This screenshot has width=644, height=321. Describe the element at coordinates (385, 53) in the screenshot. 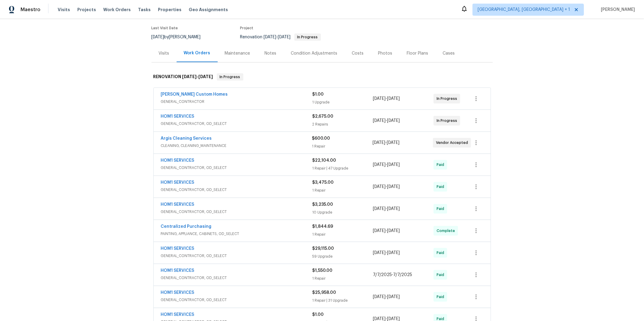

I see `div: Photos` at that location.